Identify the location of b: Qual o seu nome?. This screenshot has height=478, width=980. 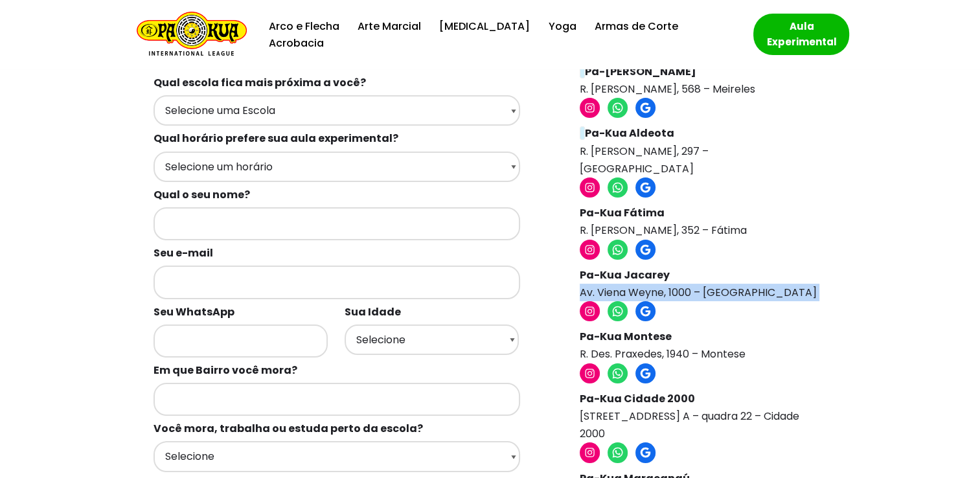
(201, 194).